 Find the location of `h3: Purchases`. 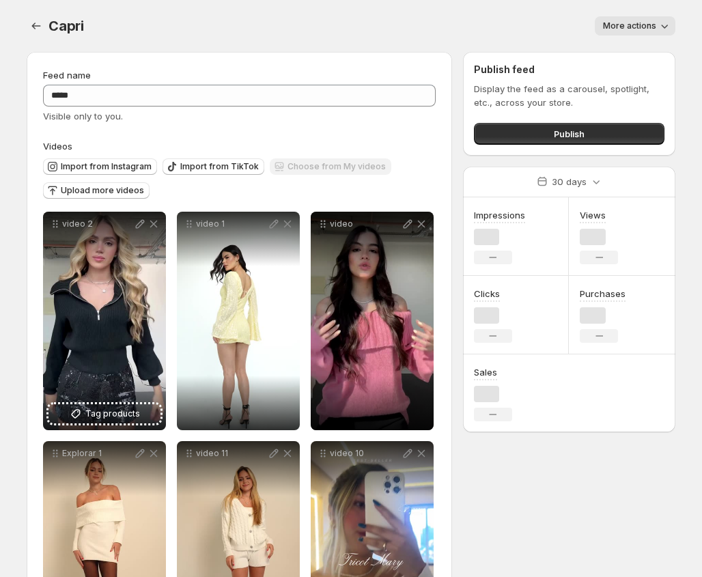

h3: Purchases is located at coordinates (602, 294).